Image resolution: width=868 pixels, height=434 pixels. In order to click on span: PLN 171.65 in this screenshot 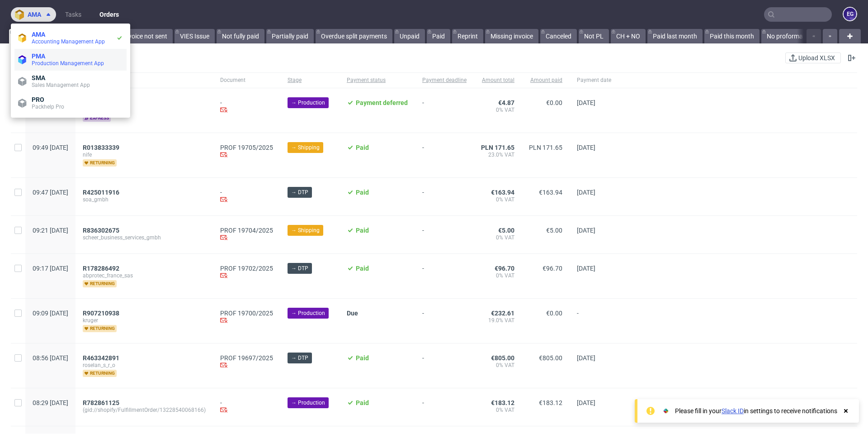, I will do `click(498, 147)`.